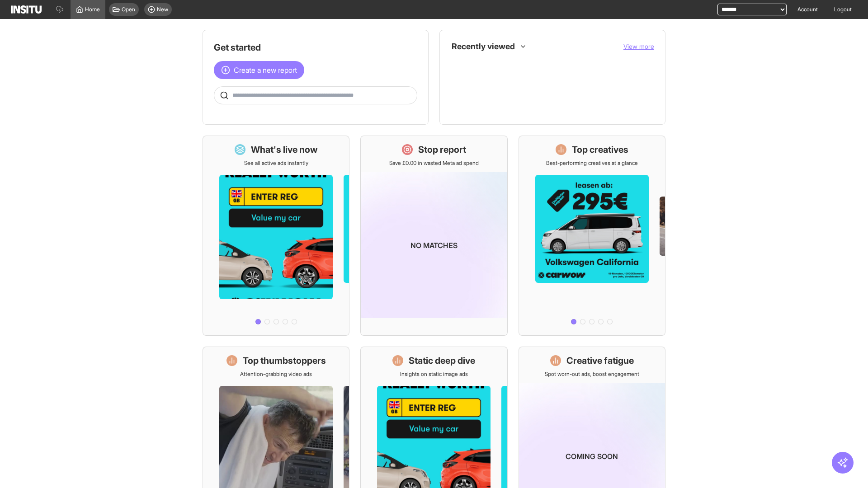 The image size is (868, 488). What do you see at coordinates (276, 236) in the screenshot?
I see `a: What's live nowSee all active ads instantly` at bounding box center [276, 236].